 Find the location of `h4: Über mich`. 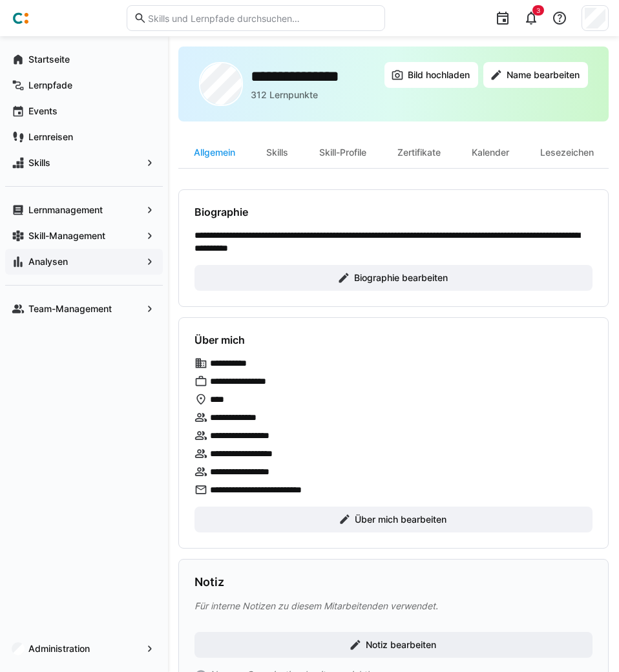

h4: Über mich is located at coordinates (220, 340).